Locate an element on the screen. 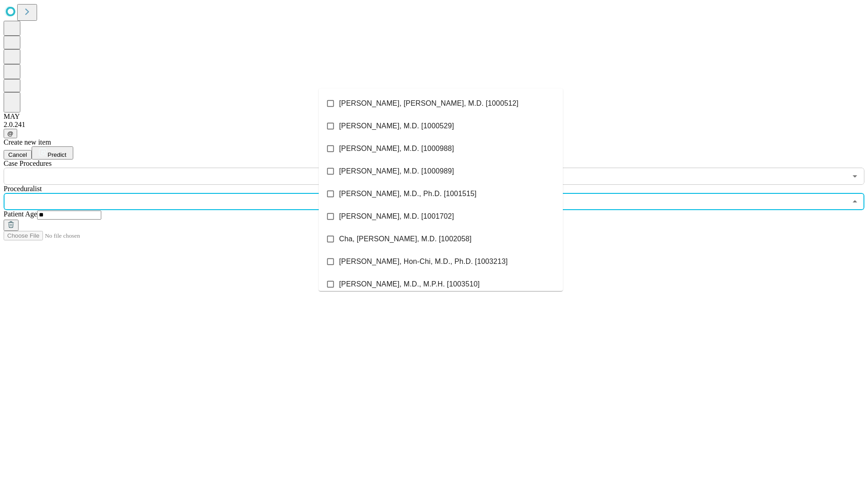 Image resolution: width=868 pixels, height=488 pixels. button: Close is located at coordinates (855, 202).